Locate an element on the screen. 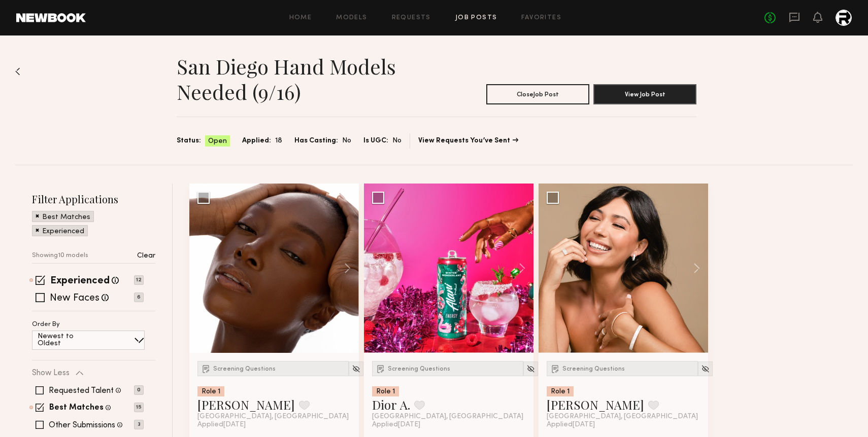 Image resolution: width=868 pixels, height=437 pixels. label: Other Submissions is located at coordinates (82, 425).